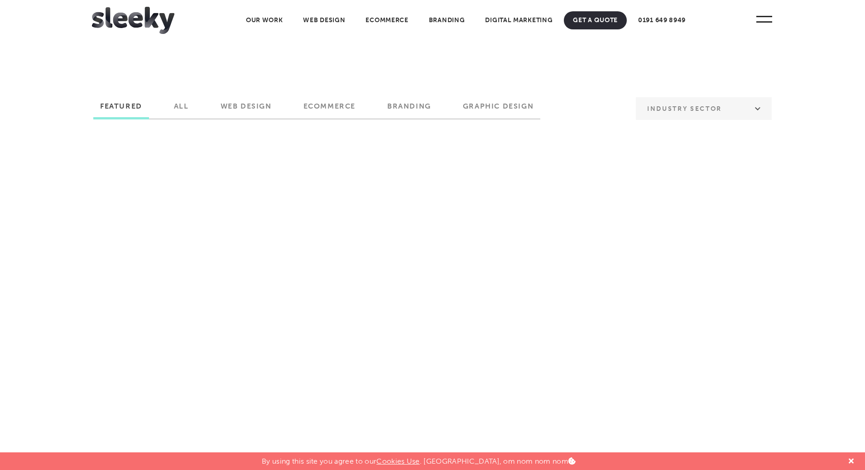 This screenshot has width=865, height=470. What do you see at coordinates (447, 20) in the screenshot?
I see `a: Branding` at bounding box center [447, 20].